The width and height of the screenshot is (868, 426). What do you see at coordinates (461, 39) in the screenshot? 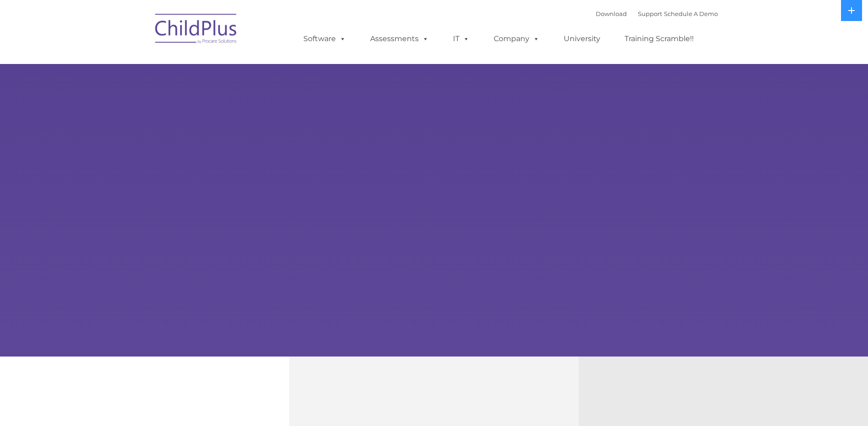
I see `a: IT` at bounding box center [461, 39].